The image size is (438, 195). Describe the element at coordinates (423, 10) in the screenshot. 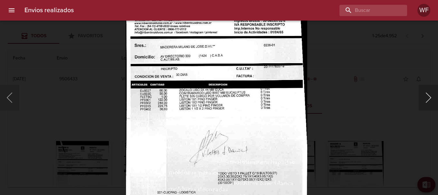

I see `div: Abrir información de usuario` at that location.